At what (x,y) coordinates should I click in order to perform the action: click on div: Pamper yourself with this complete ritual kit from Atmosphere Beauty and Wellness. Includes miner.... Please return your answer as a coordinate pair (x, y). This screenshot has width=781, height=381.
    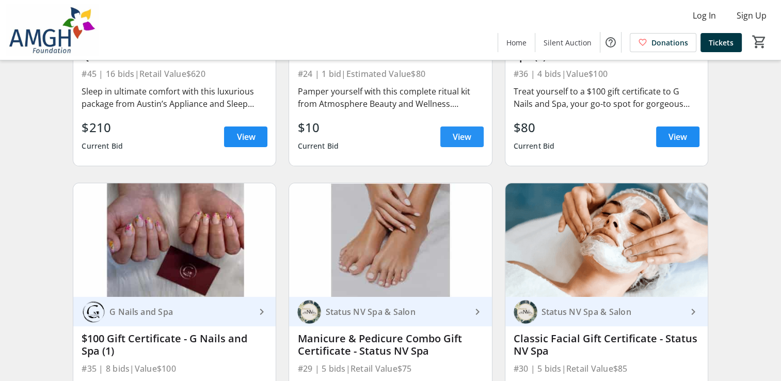
    Looking at the image, I should click on (390, 98).